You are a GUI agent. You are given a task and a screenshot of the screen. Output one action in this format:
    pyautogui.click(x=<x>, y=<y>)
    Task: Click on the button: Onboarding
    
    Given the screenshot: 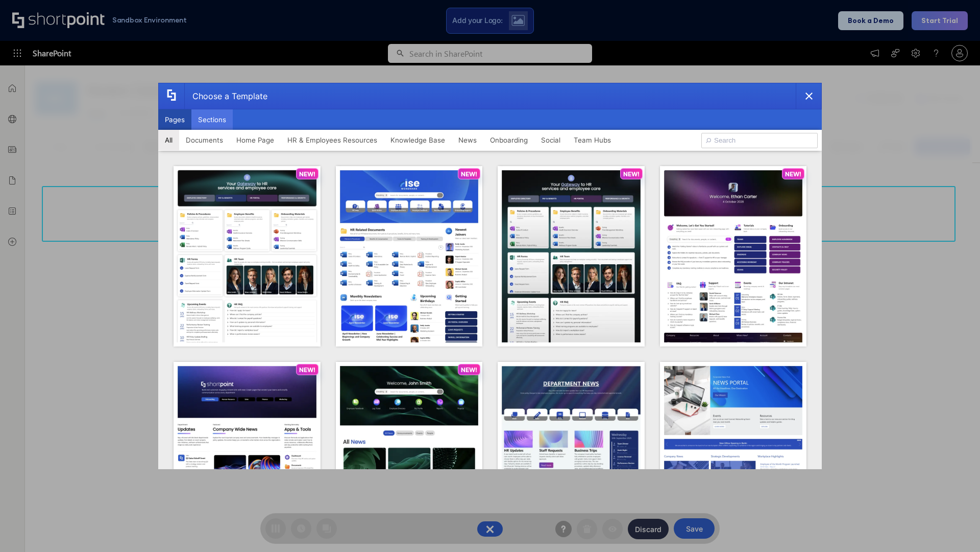 What is the action you would take?
    pyautogui.click(x=509, y=140)
    